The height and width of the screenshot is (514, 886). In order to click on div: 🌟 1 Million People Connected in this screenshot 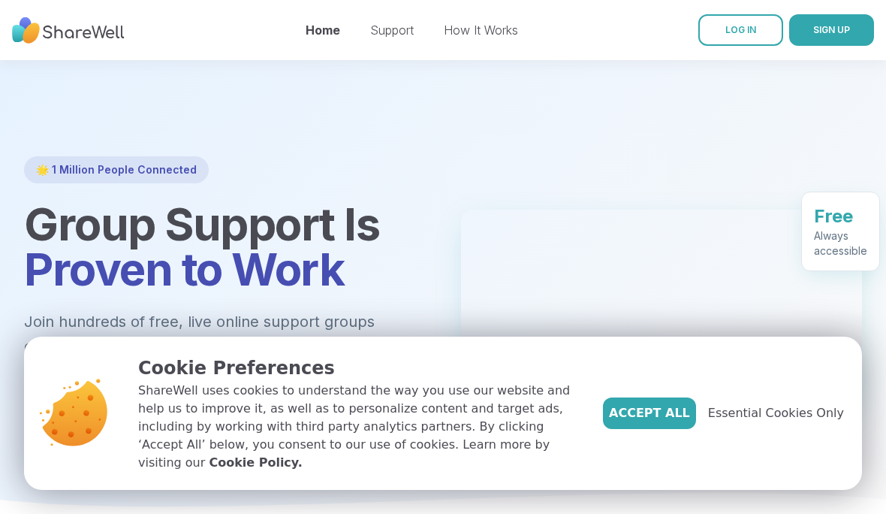, I will do `click(116, 170)`.